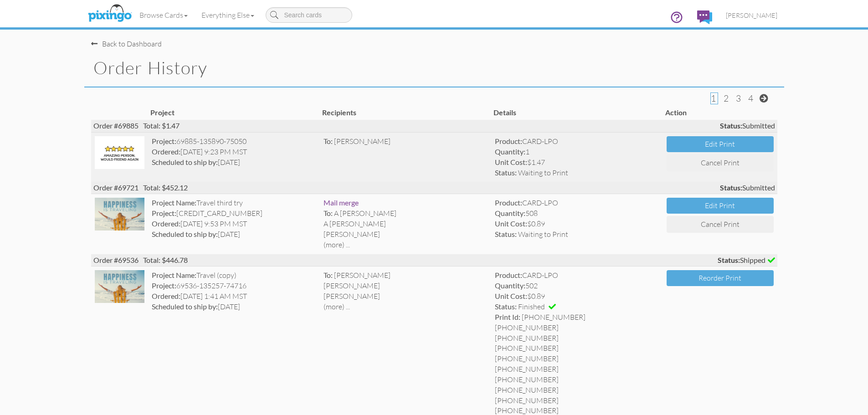 This screenshot has height=415, width=868. Describe the element at coordinates (233, 141) in the screenshot. I see `div: 69885-135890-75050` at that location.